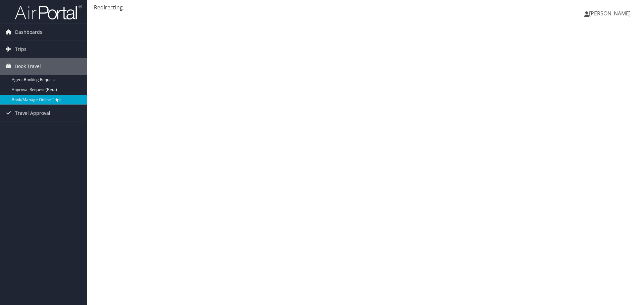 The width and height of the screenshot is (644, 305). What do you see at coordinates (33, 113) in the screenshot?
I see `span: Travel Approval` at bounding box center [33, 113].